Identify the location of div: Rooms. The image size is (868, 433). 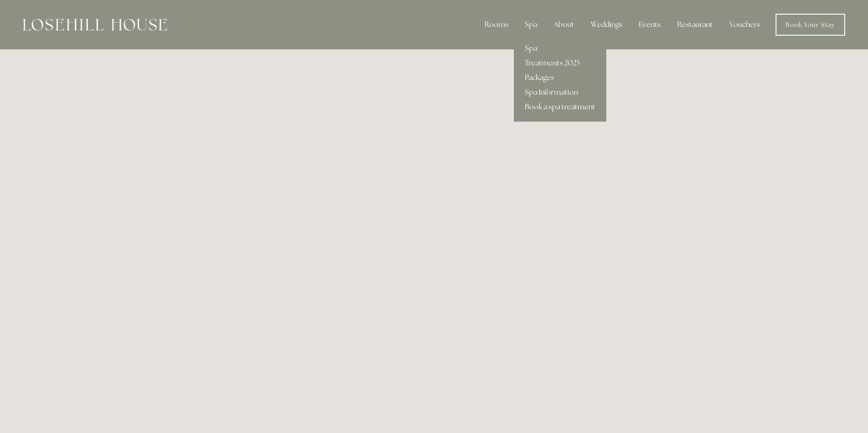
(496, 25).